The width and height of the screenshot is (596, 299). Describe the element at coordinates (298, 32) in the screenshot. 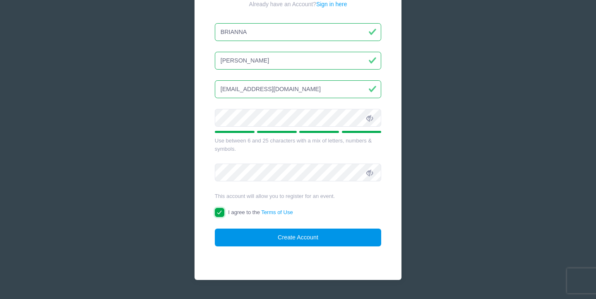

I see `input: First Name` at that location.